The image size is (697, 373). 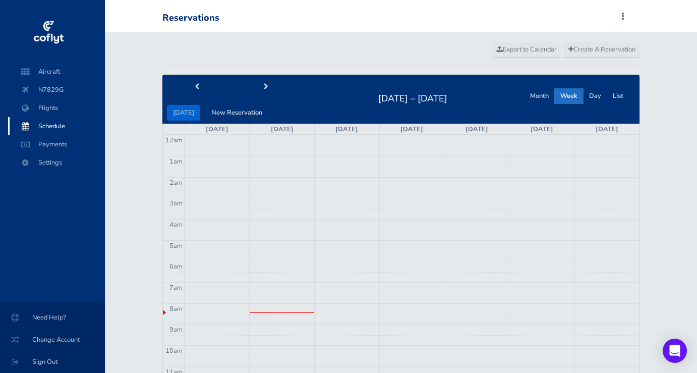 I want to click on span: 4am, so click(x=176, y=224).